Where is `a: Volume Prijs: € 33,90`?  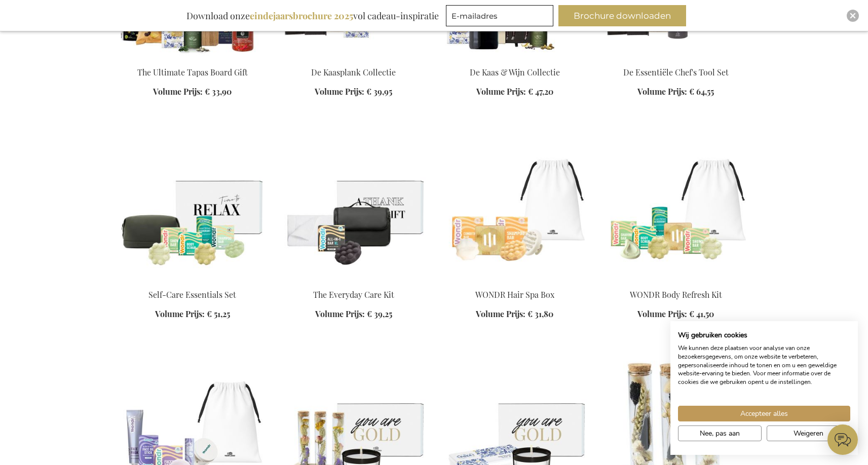 a: Volume Prijs: € 33,90 is located at coordinates (192, 91).